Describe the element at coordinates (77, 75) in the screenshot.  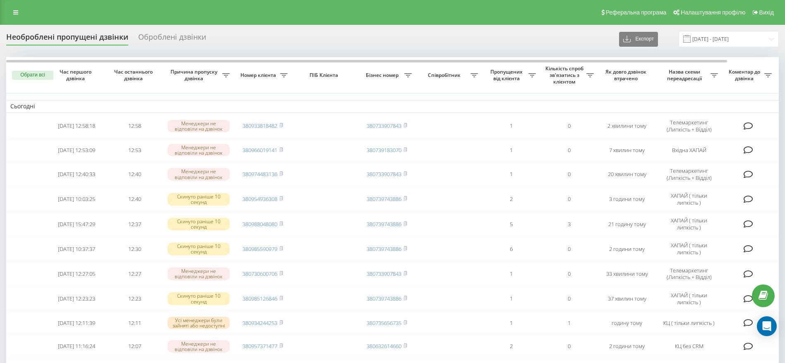
I see `span: Час першого дзвінка` at that location.